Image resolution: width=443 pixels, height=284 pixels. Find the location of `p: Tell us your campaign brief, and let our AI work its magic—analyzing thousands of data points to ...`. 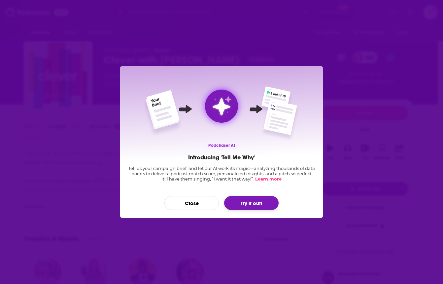

p: Tell us your campaign brief, and let our AI work its magic—analyzing thousands of data points to ... is located at coordinates (222, 173).